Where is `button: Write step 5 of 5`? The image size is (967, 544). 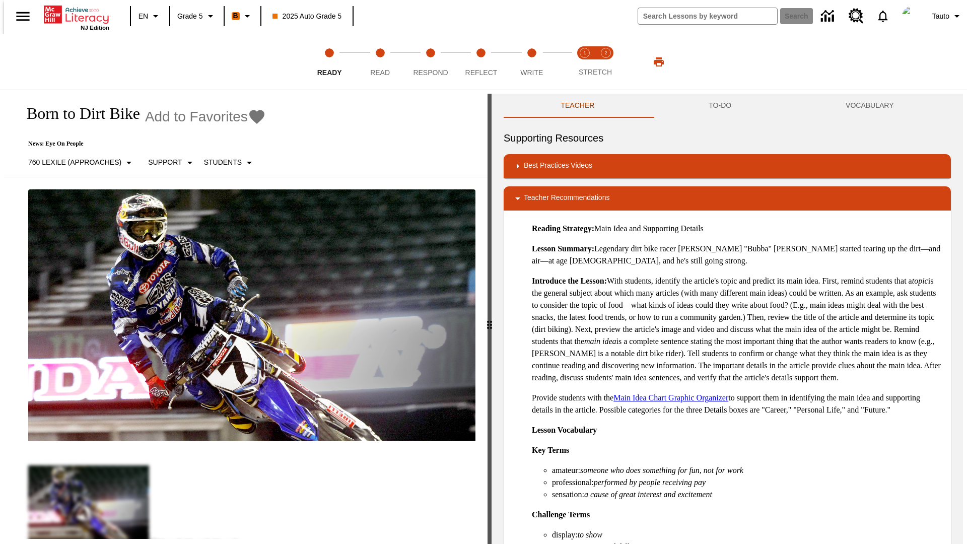
button: Write step 5 of 5 is located at coordinates (532, 62).